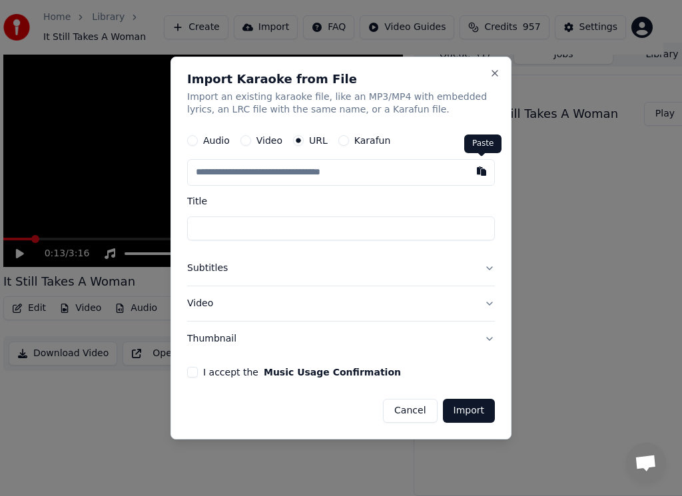 Image resolution: width=682 pixels, height=496 pixels. I want to click on label: I accept the, so click(302, 372).